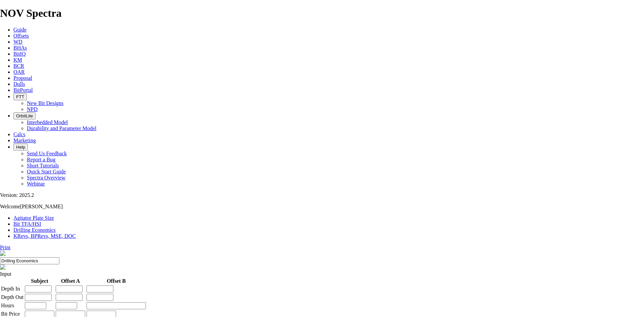 The height and width of the screenshot is (317, 644). What do you see at coordinates (19, 71) in the screenshot?
I see `a: OAR` at bounding box center [19, 71].